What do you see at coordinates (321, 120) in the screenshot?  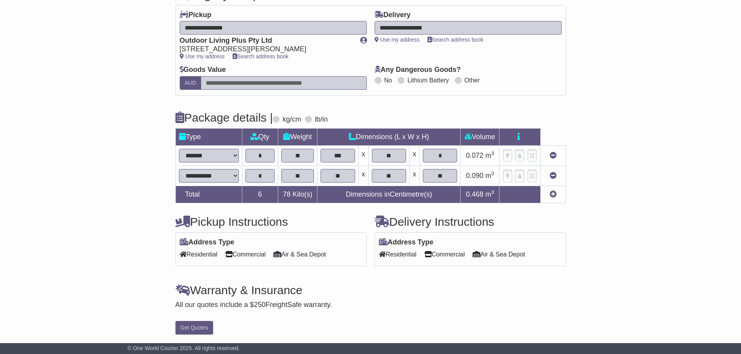 I see `label: lb/in` at bounding box center [321, 120].